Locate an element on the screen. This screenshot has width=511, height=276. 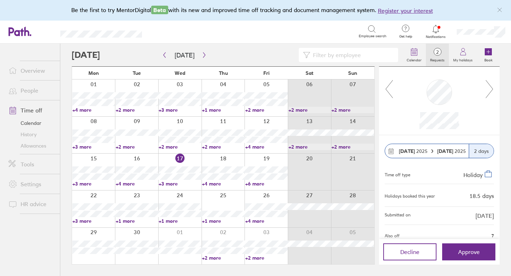
a: Overview is located at coordinates (31, 71).